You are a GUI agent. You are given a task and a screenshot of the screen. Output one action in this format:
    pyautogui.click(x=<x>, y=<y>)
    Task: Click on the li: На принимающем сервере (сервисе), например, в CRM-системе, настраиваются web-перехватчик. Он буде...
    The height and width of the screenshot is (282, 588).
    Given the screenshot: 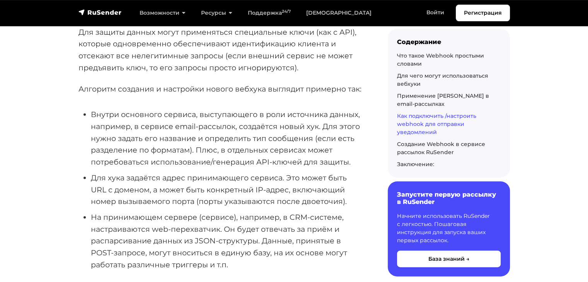 What is the action you would take?
    pyautogui.click(x=227, y=241)
    